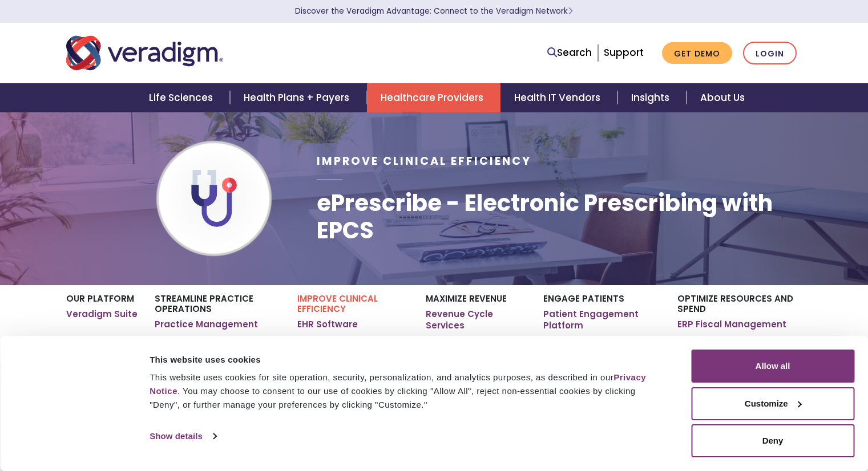 The height and width of the screenshot is (471, 868). Describe the element at coordinates (731, 325) in the screenshot. I see `a: ERP Fiscal Management` at that location.